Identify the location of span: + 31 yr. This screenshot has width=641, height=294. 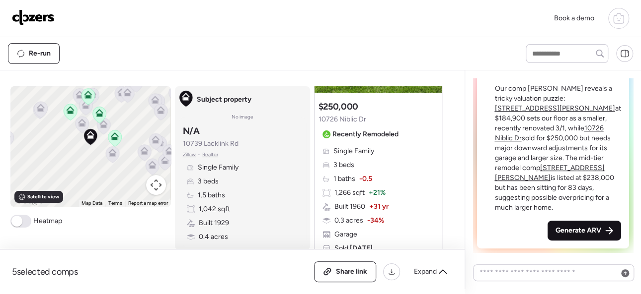
(378, 207).